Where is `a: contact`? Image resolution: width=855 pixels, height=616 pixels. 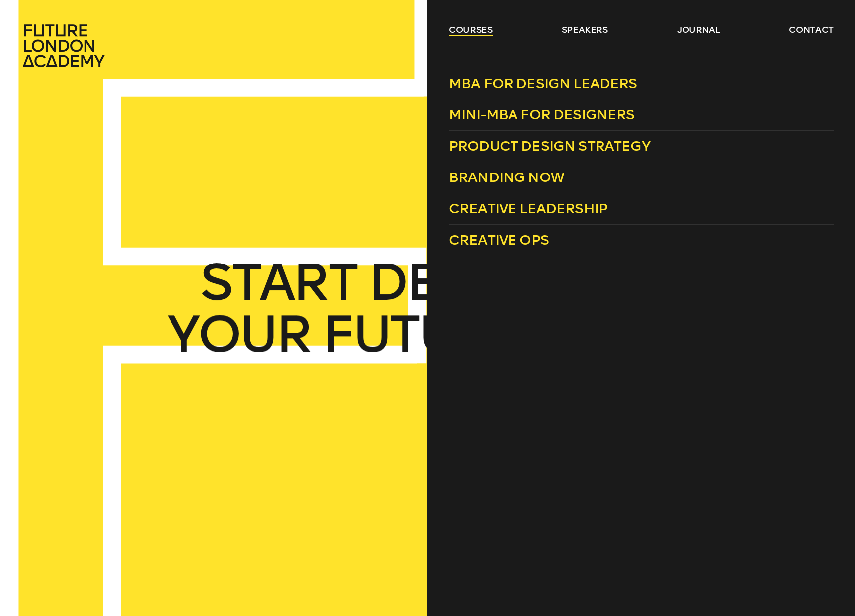
a: contact is located at coordinates (811, 29).